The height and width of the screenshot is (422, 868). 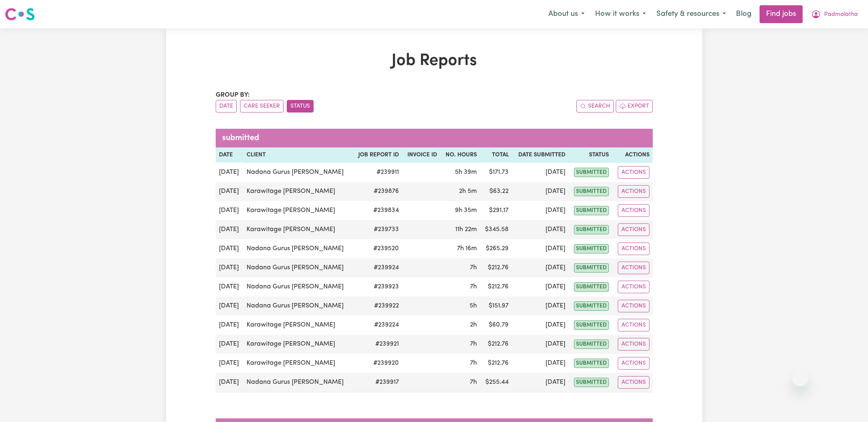 I want to click on th: Status, so click(x=591, y=156).